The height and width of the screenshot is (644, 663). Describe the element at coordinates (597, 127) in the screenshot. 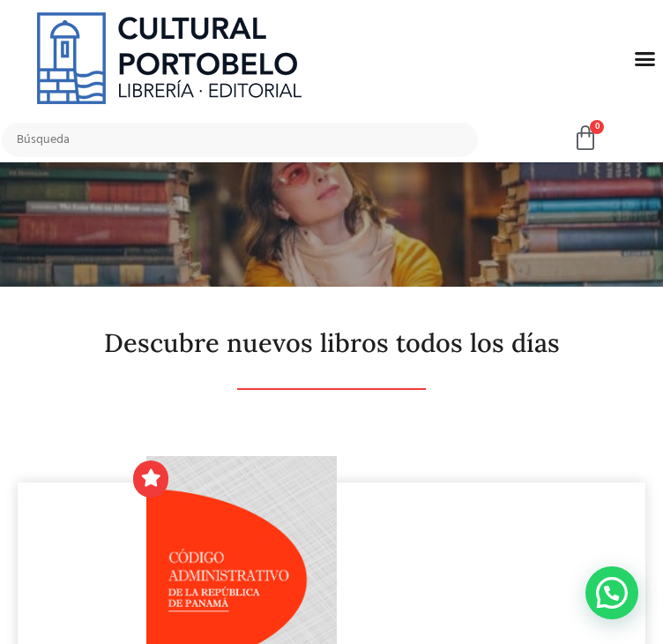

I see `span: 0` at that location.